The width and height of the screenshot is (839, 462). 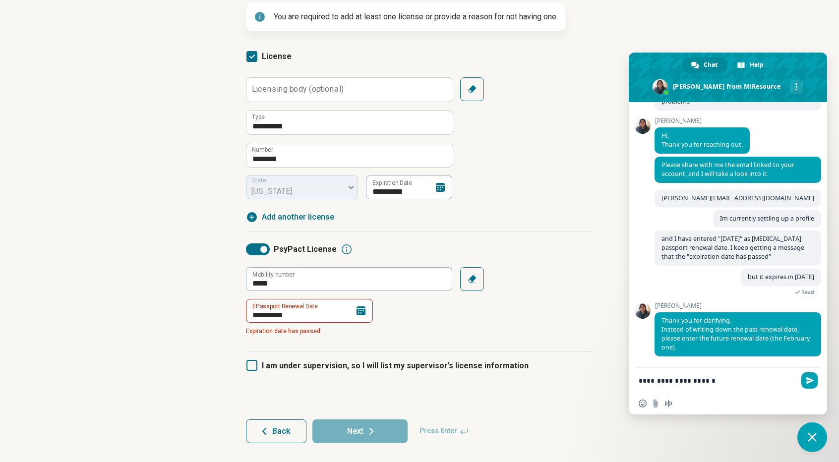 What do you see at coordinates (350, 123) in the screenshot?
I see `input: credential.licenses.0.name` at bounding box center [350, 123].